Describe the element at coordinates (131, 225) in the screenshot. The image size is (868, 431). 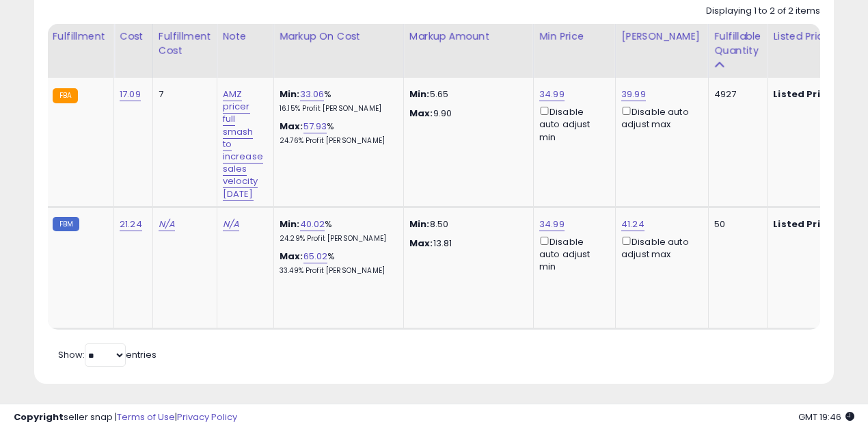
I see `a: 21.24` at that location.